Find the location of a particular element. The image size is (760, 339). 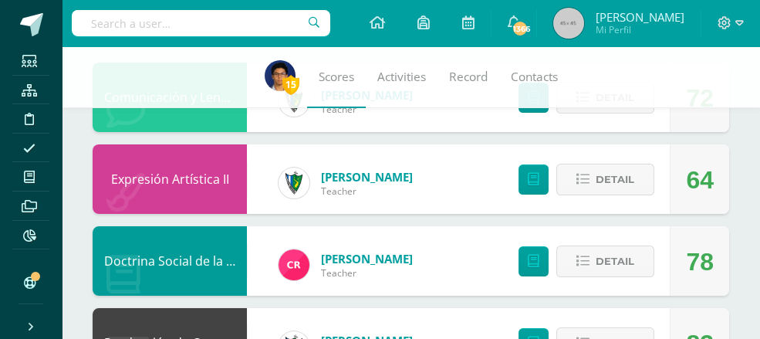

span: 15 is located at coordinates (291, 84).